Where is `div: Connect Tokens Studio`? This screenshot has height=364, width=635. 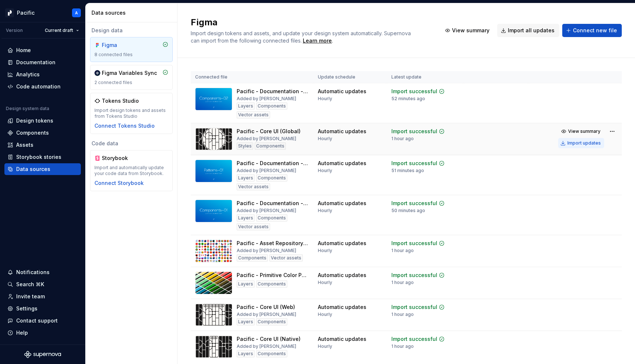
div: Connect Tokens Studio is located at coordinates (124, 126).